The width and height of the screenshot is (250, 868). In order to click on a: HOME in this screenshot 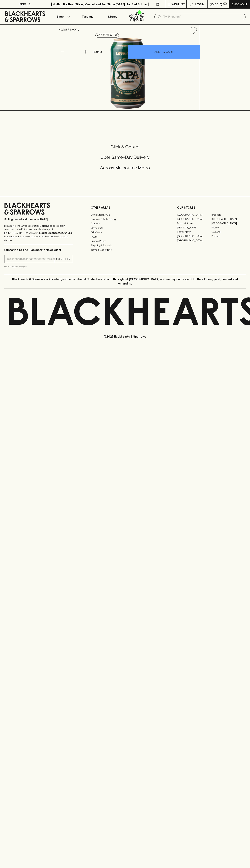, I will do `click(63, 29)`.